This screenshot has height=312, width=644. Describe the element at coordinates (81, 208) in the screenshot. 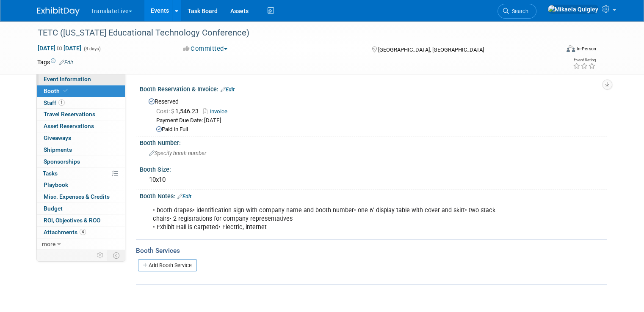

I see `a: Budget` at that location.